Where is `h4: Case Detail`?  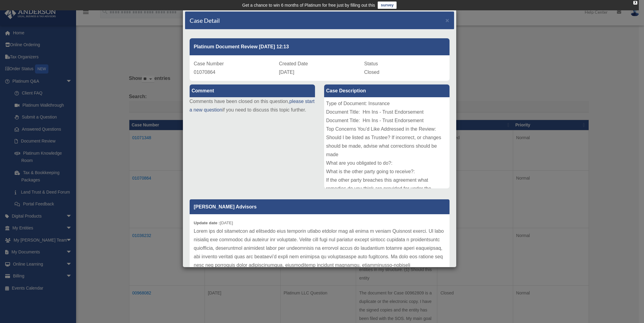 h4: Case Detail is located at coordinates (205, 20).